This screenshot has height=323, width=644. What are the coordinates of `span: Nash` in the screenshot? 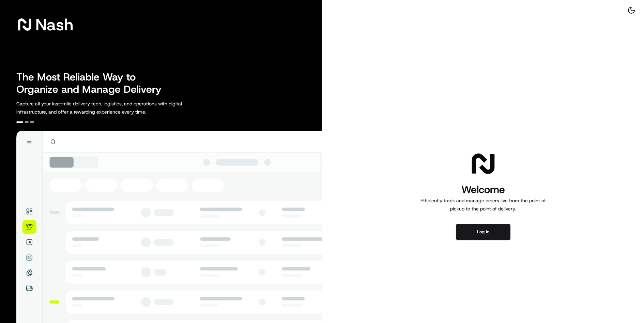 It's located at (54, 24).